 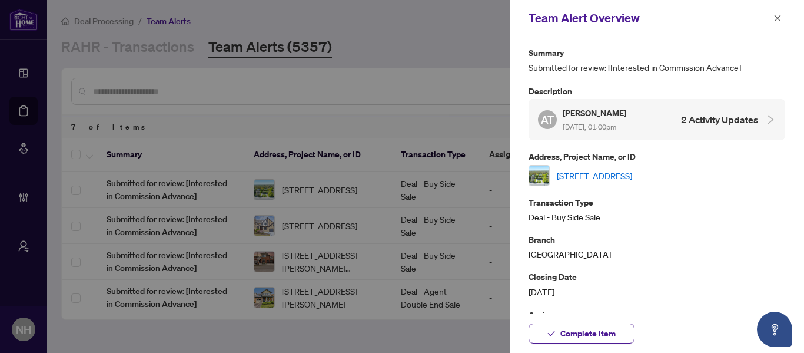 I want to click on div: Team Alert Overview, so click(x=650, y=18).